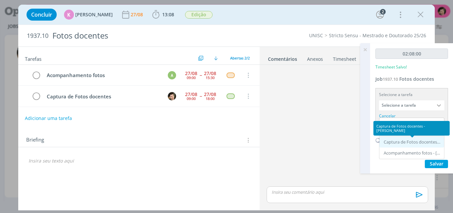 The image size is (453, 213). Describe the element at coordinates (388, 116) in the screenshot. I see `div: Cancelar` at that location.